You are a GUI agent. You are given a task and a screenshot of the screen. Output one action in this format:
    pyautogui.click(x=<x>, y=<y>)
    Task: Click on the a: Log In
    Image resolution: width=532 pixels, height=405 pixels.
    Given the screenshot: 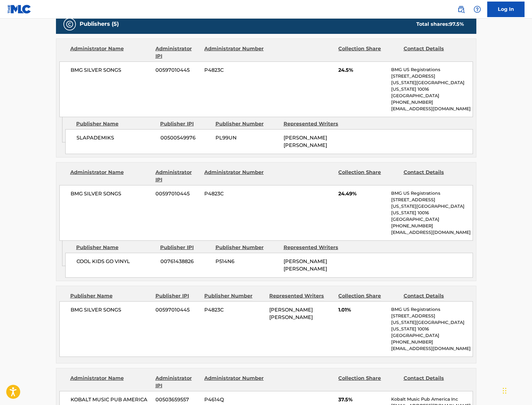 What is the action you would take?
    pyautogui.click(x=506, y=9)
    